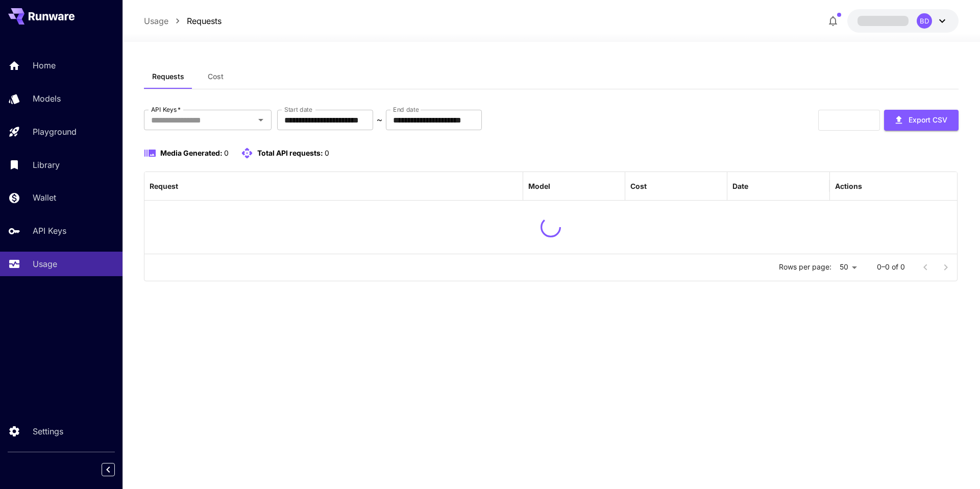  Describe the element at coordinates (639, 186) in the screenshot. I see `div: Cost` at that location.